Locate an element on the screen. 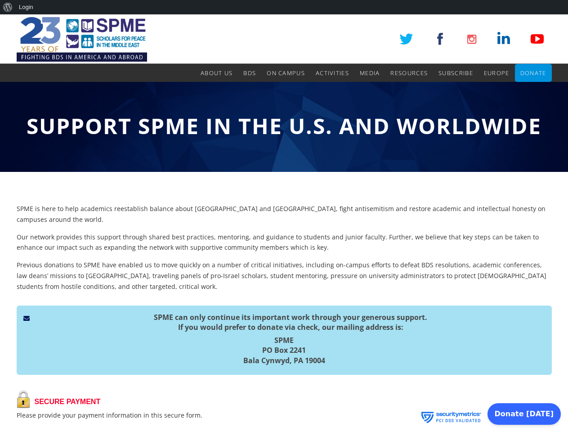 The image size is (568, 432). a: Subscribe is located at coordinates (455, 73).